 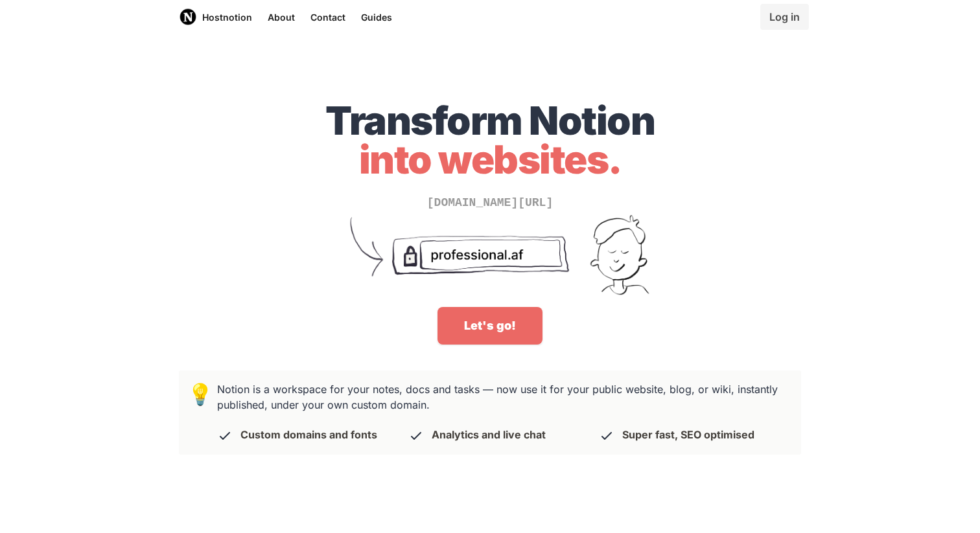 I want to click on img: Host Notion logo, so click(x=188, y=17).